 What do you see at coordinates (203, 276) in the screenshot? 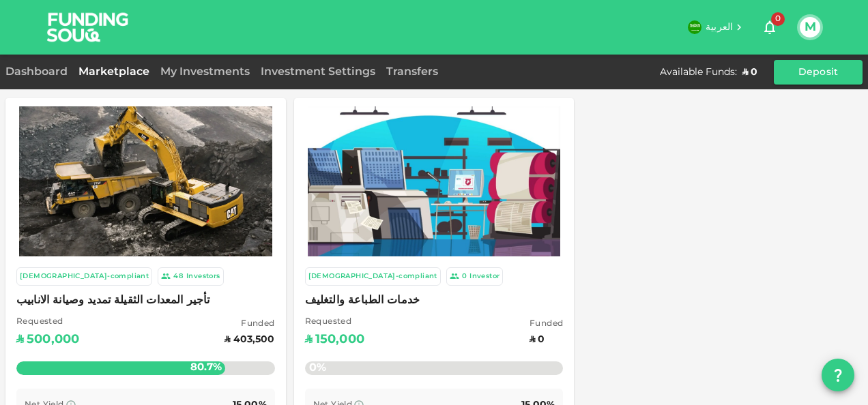
I see `div: Investors` at bounding box center [203, 276].